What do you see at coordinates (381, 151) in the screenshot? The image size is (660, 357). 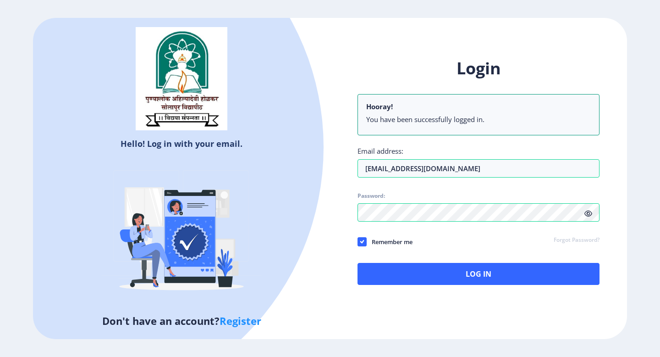 I see `label: Email address:` at bounding box center [381, 151].